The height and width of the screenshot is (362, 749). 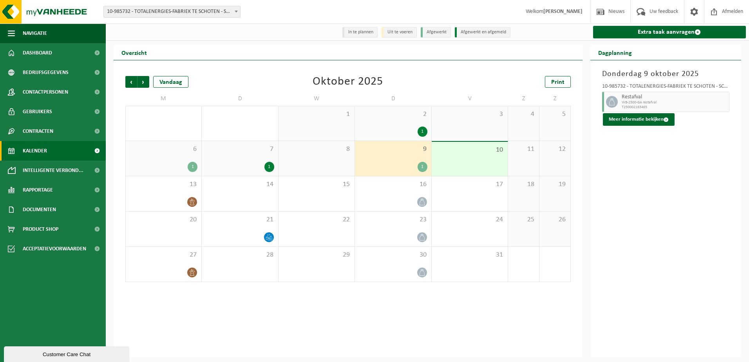 I want to click on span: Documenten, so click(x=39, y=210).